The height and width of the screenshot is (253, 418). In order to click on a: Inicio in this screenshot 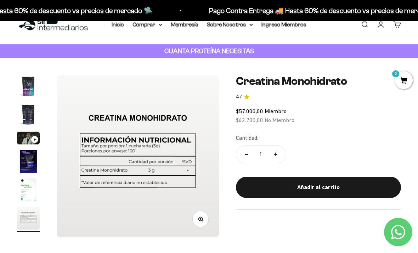, I will do `click(118, 24)`.